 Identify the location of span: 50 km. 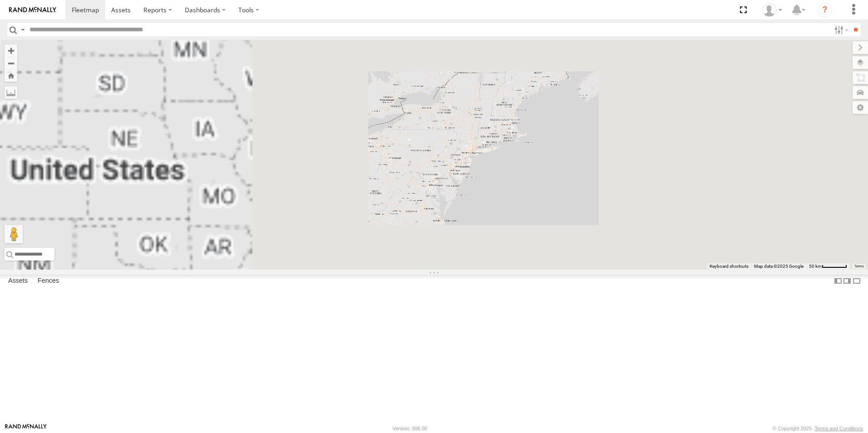
(815, 266).